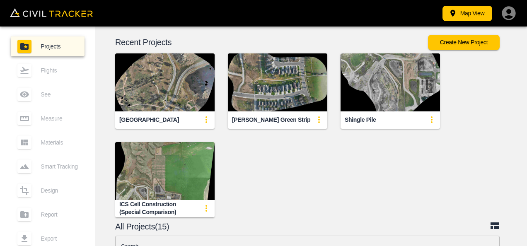 This screenshot has width=527, height=246. What do you see at coordinates (277, 82) in the screenshot?
I see `img: Marie Van Harlem Green Strip` at bounding box center [277, 82].